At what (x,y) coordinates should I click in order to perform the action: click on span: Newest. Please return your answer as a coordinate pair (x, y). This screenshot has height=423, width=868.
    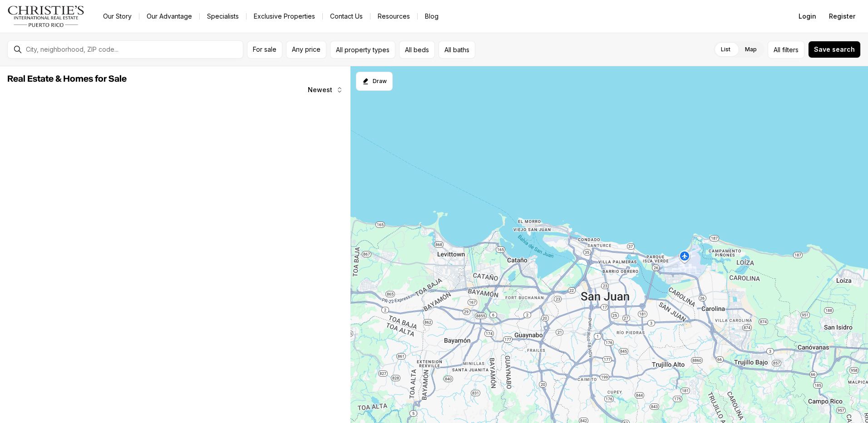
    Looking at the image, I should click on (320, 90).